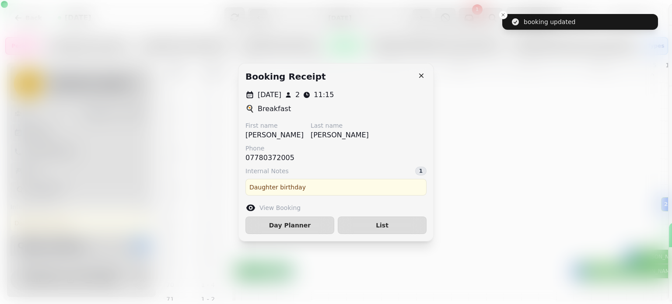 This screenshot has height=304, width=672. What do you see at coordinates (267, 171) in the screenshot?
I see `span: Internal Notes` at bounding box center [267, 171].